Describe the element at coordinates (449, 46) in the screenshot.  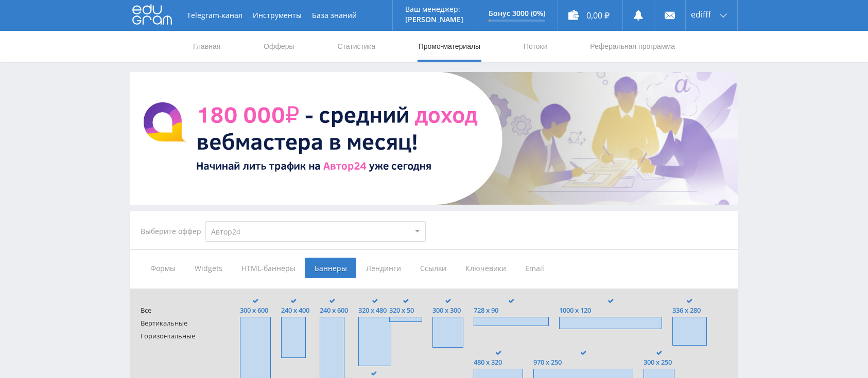
I see `a: Промо-материалы` at that location.